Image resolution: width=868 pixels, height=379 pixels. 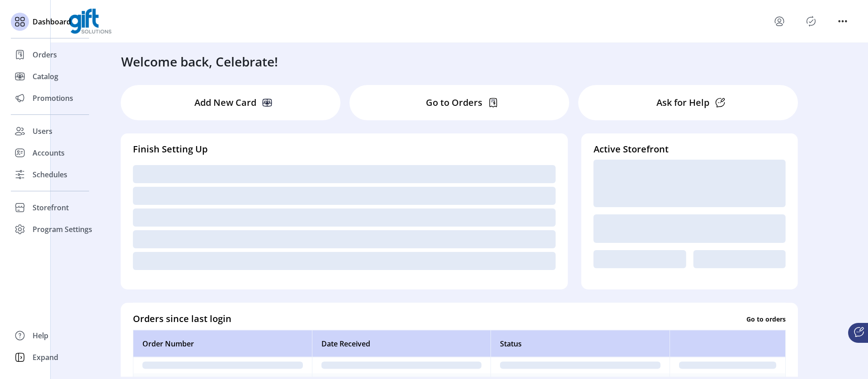 What do you see at coordinates (580, 343) in the screenshot?
I see `th: Status` at bounding box center [580, 343].